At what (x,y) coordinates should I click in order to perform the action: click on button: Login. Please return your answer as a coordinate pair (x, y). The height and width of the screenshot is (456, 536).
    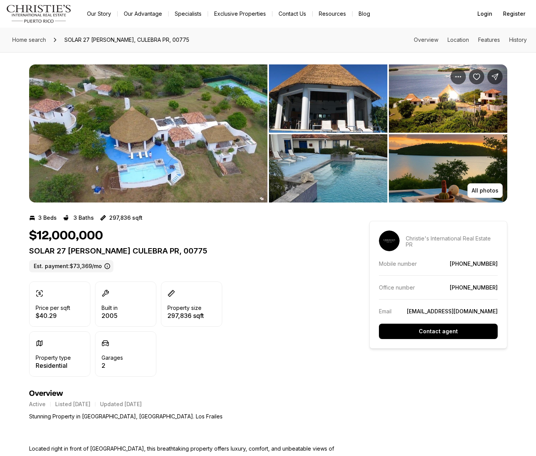
    Looking at the image, I should click on (485, 14).